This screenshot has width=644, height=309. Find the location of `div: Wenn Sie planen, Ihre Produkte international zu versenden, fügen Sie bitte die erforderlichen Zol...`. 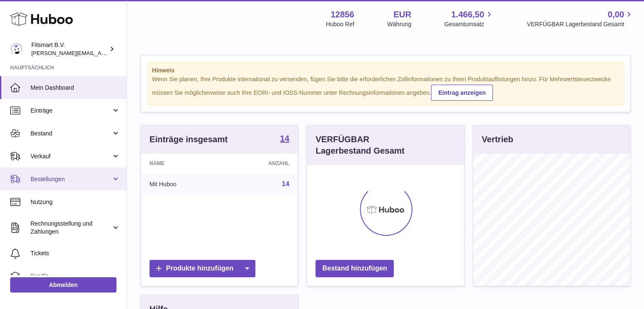

div: Wenn Sie planen, Ihre Produkte international zu versenden, fügen Sie bitte die erforderlichen Zol... is located at coordinates (386, 88).